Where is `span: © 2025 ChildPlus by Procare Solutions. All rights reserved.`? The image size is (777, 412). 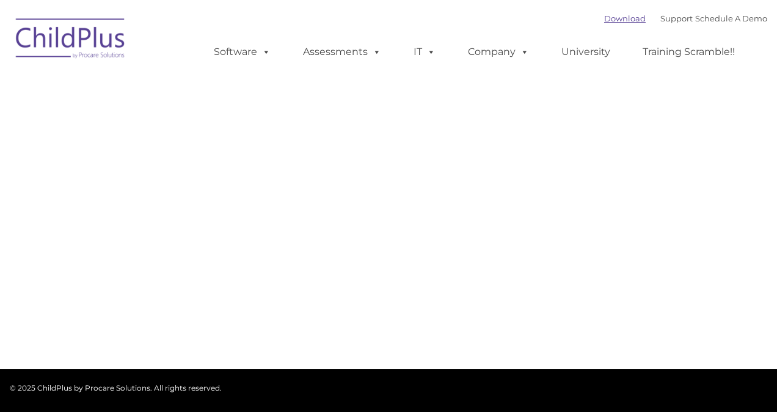
span: © 2025 ChildPlus by Procare Solutions. All rights reserved. is located at coordinates (115, 387).